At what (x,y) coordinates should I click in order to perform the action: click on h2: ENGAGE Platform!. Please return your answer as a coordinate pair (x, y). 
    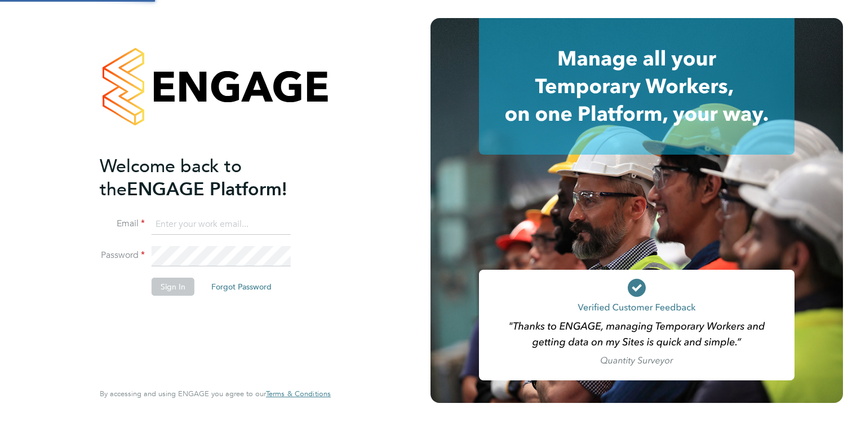
    Looking at the image, I should click on (210, 178).